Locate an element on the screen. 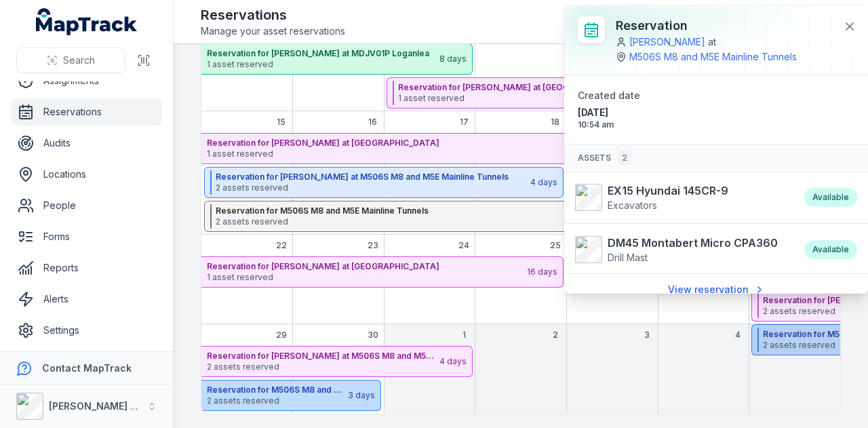  a: Alerts is located at coordinates (86, 299).